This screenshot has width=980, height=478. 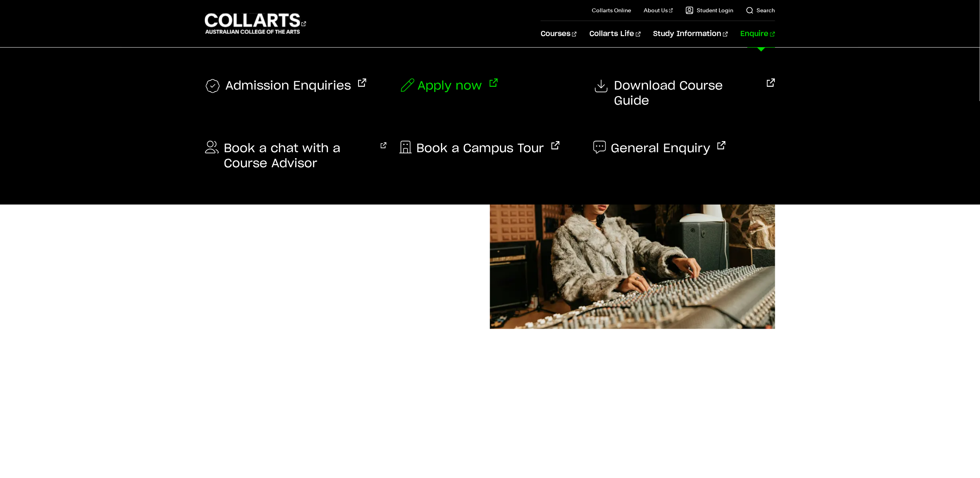 What do you see at coordinates (757, 34) in the screenshot?
I see `a: Enquire` at bounding box center [757, 34].